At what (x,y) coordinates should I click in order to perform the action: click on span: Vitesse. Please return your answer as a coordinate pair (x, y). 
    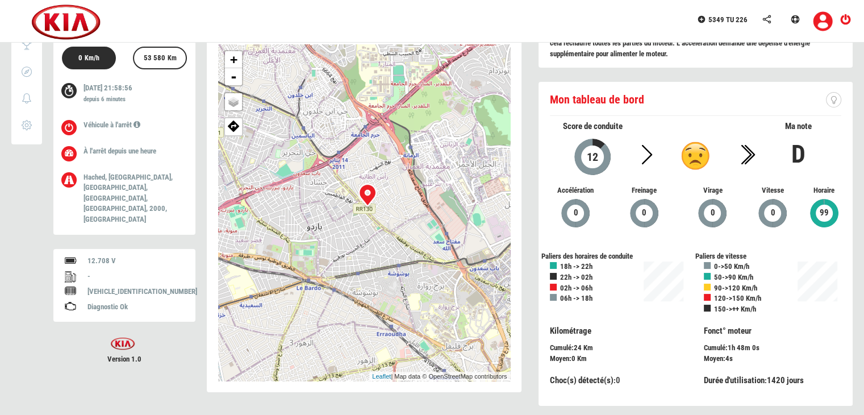
    Looking at the image, I should click on (772, 190).